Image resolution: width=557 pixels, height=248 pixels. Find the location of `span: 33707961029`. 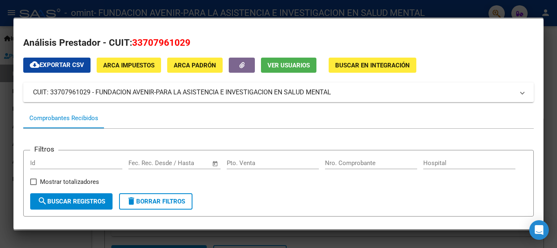

span: 33707961029 is located at coordinates (161, 42).